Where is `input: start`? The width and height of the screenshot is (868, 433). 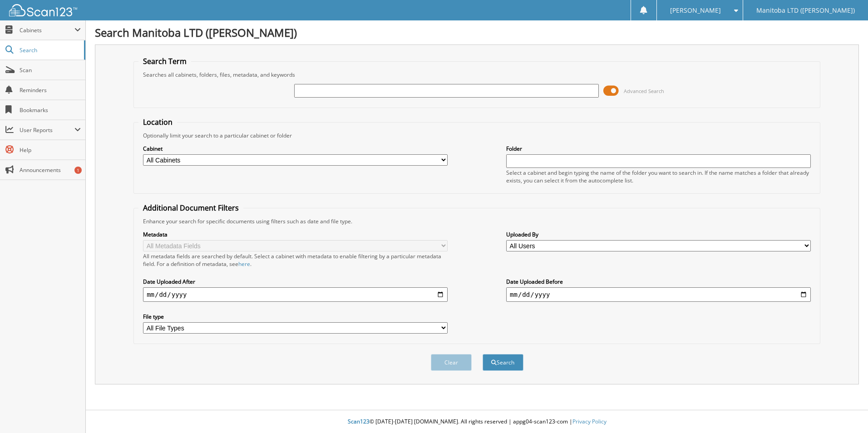 input: start is located at coordinates (295, 294).